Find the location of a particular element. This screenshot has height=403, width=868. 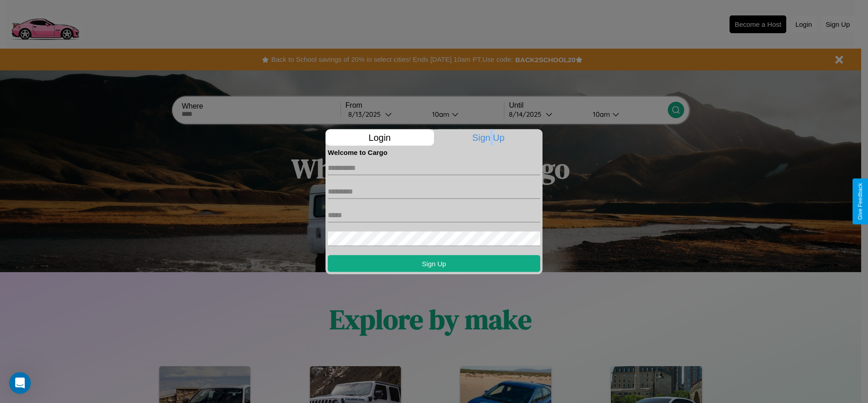

button: Sign Up is located at coordinates (434, 263).